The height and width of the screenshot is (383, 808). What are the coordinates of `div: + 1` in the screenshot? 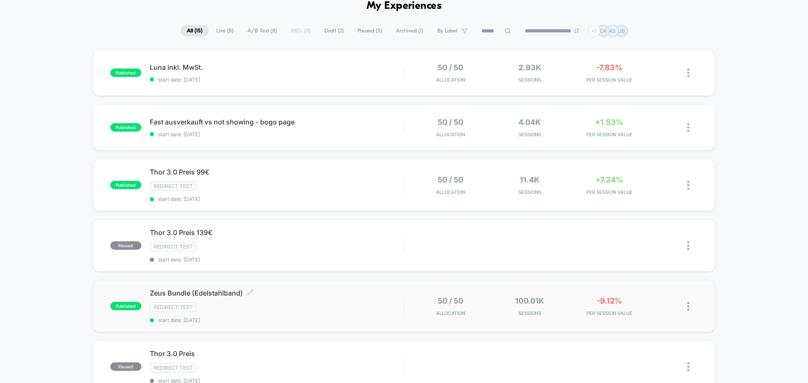 It's located at (594, 31).